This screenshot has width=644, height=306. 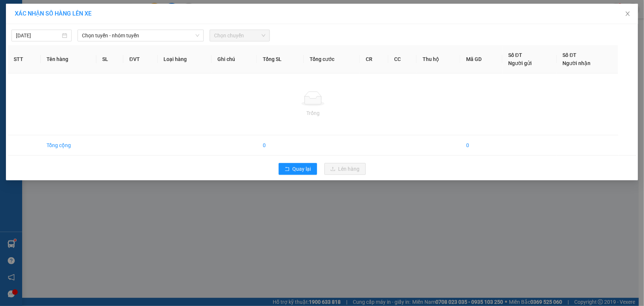 I want to click on span: Chọn tuyến - nhóm tuyến, so click(x=141, y=36).